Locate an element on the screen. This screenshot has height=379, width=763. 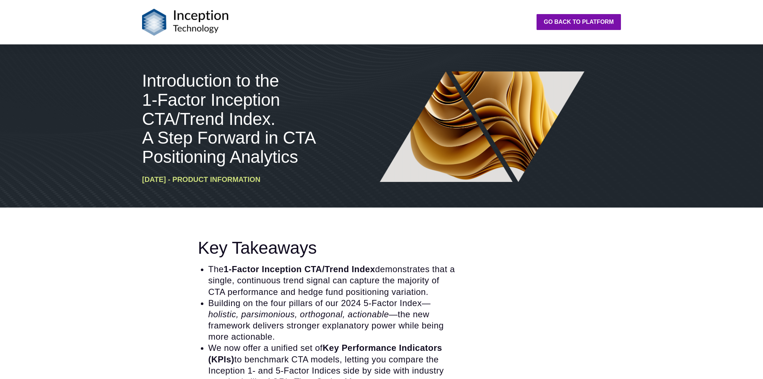
li: Building on the four pillars of our 2024 5-Factor Index the new framework delivers stronger expla... is located at coordinates (333, 320).